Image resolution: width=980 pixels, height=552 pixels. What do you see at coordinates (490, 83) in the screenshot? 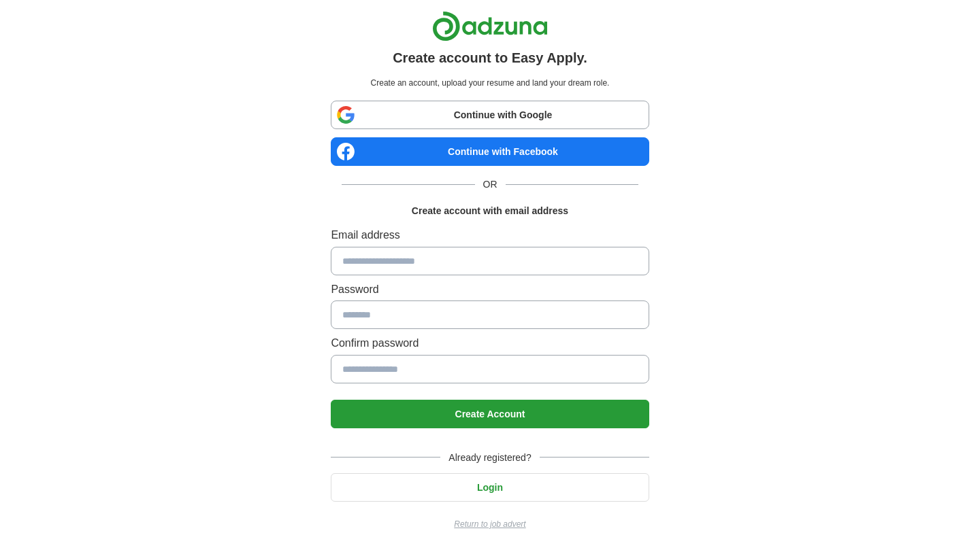
I see `p: Create an account, upload your resume and land your dream role.` at bounding box center [490, 83].